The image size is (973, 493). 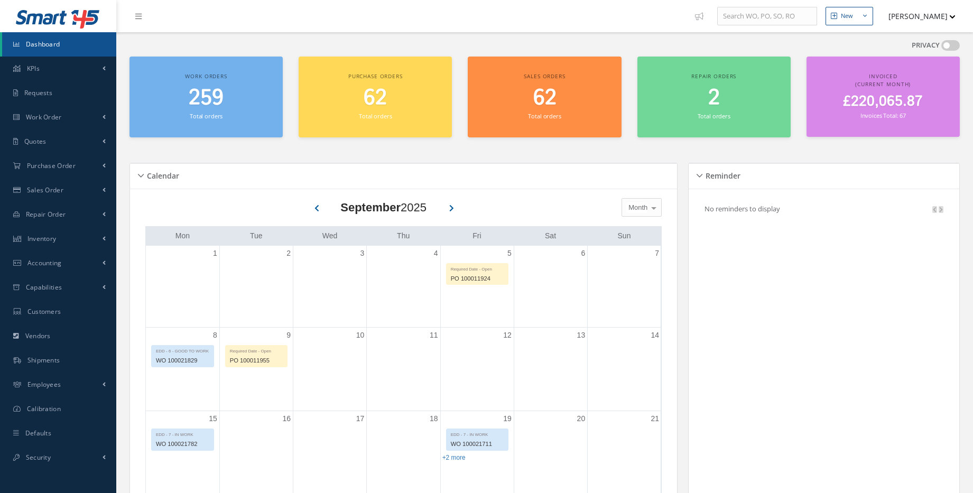 What do you see at coordinates (767, 16) in the screenshot?
I see `input: Search WO, PO, SO, RO` at bounding box center [767, 16].